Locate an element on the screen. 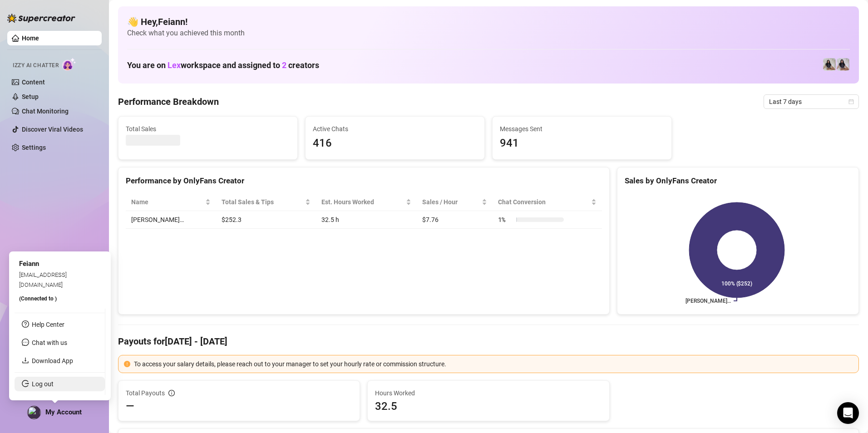 This screenshot has height=433, width=868. th: Name is located at coordinates (170, 202).